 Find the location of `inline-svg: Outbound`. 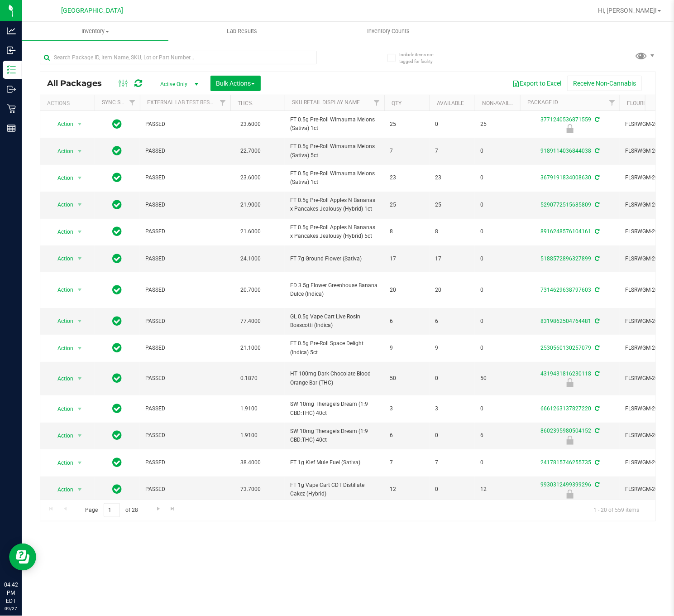

inline-svg: Outbound is located at coordinates (12, 89).